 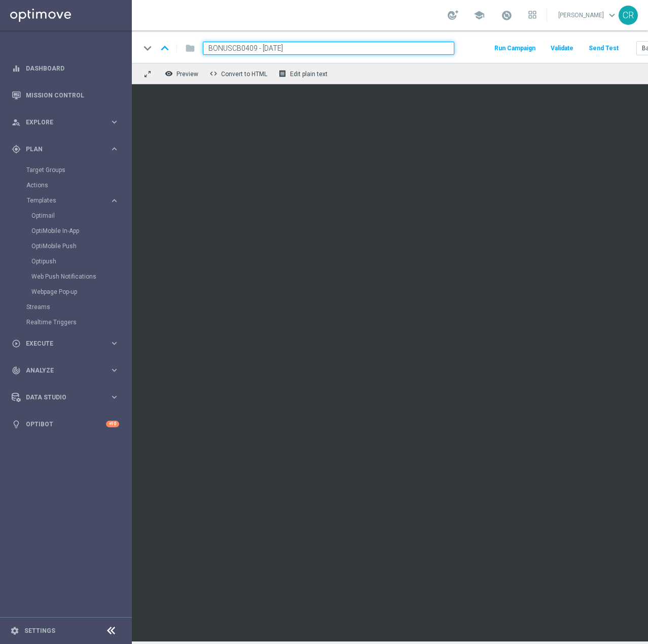 I want to click on span: Convert to HTML, so click(x=244, y=74).